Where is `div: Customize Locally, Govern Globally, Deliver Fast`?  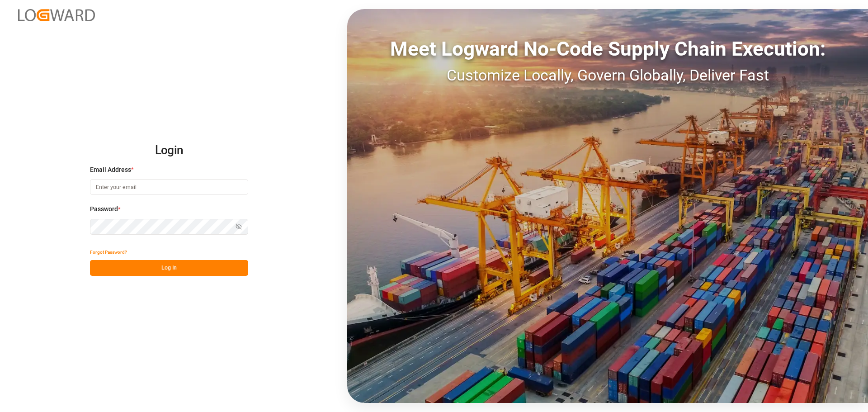 div: Customize Locally, Govern Globally, Deliver Fast is located at coordinates (608, 75).